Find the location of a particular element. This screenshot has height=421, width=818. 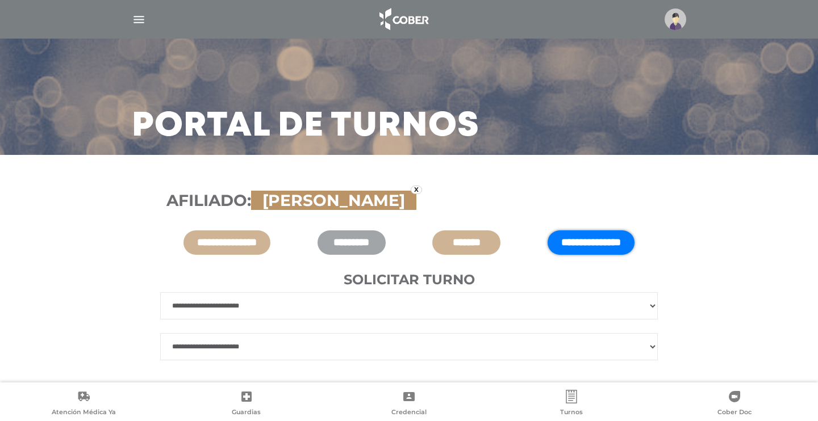

a: Turnos is located at coordinates (571, 404).